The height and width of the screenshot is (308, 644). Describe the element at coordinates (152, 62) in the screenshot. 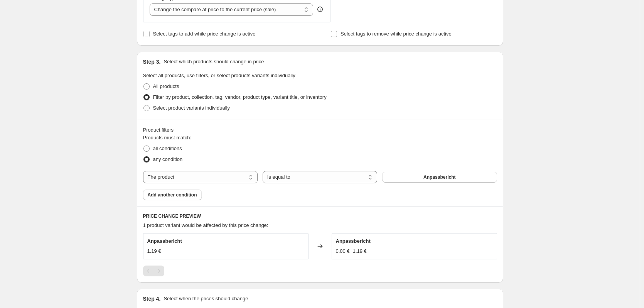

I see `h2: Step 3.` at that location.